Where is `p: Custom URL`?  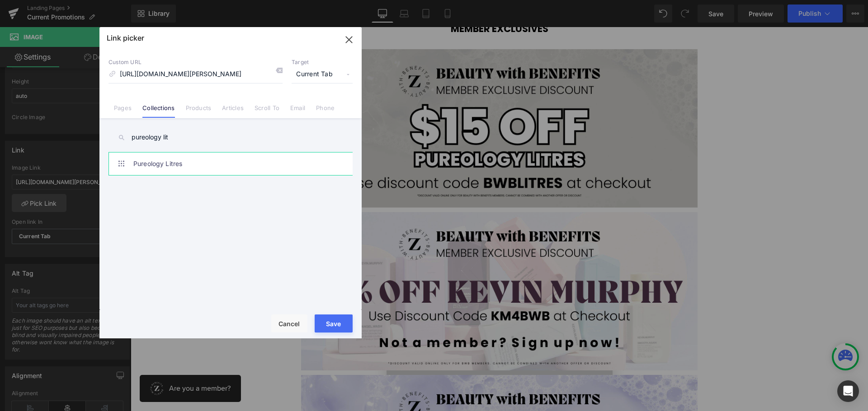
p: Custom URL is located at coordinates (195, 62).